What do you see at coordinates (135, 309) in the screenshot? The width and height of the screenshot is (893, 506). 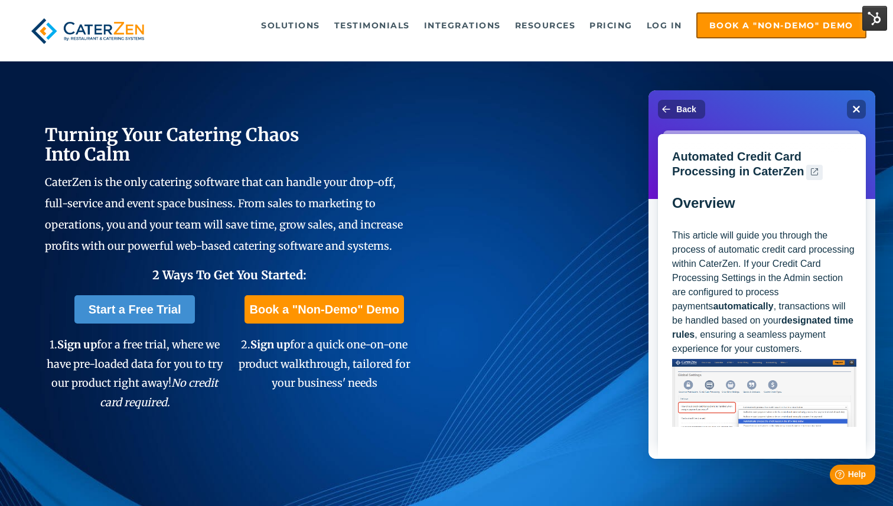 I see `a: Start a Free Trial` at bounding box center [135, 309].